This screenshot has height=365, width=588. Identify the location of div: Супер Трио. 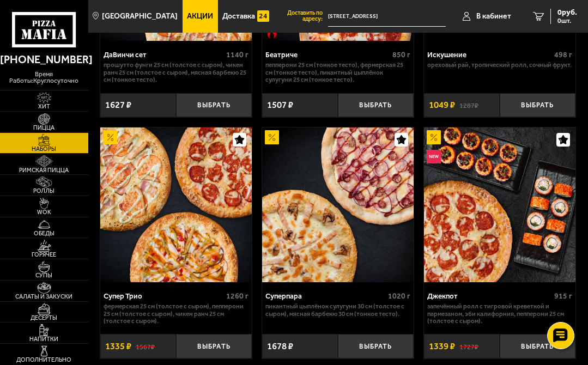
(163, 296).